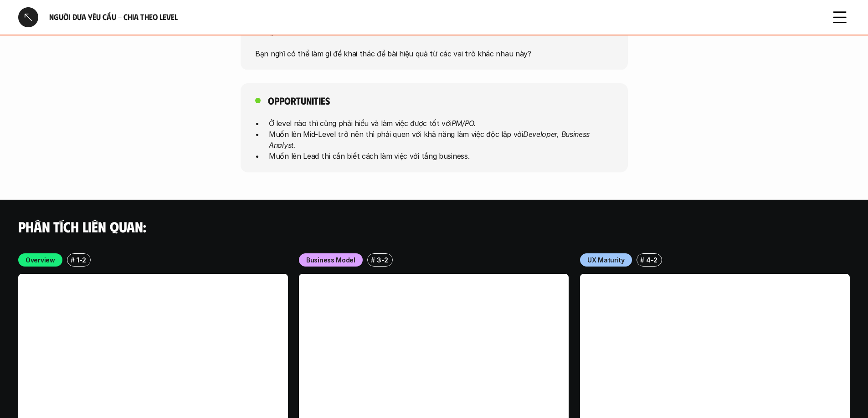 This screenshot has width=868, height=418. What do you see at coordinates (287, 31) in the screenshot?
I see `h5: Question` at bounding box center [287, 31].